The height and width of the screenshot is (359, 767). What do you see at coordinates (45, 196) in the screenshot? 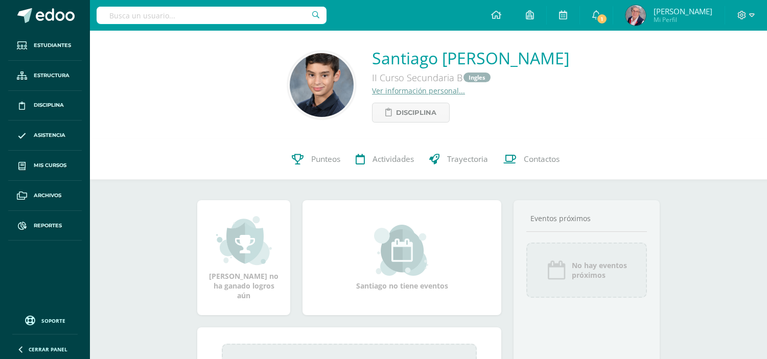
I see `a: Archivos` at bounding box center [45, 196].